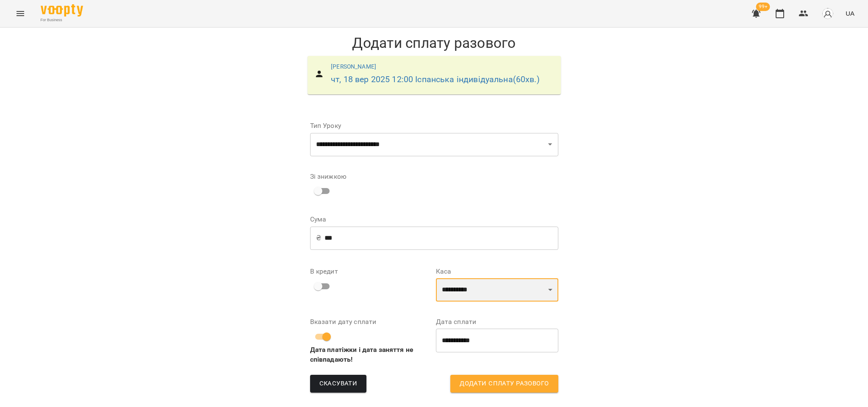 This screenshot has width=868, height=407. I want to click on img: avatar_s.png, so click(828, 13).